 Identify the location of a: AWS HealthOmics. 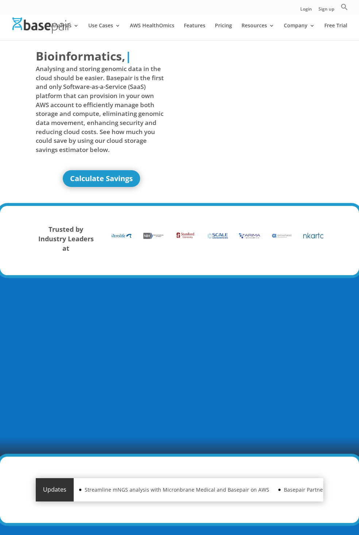
(152, 31).